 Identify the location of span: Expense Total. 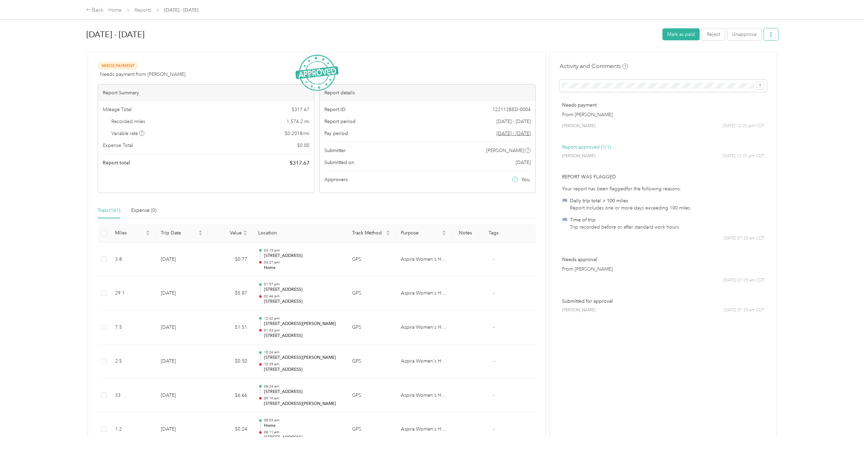
(118, 145).